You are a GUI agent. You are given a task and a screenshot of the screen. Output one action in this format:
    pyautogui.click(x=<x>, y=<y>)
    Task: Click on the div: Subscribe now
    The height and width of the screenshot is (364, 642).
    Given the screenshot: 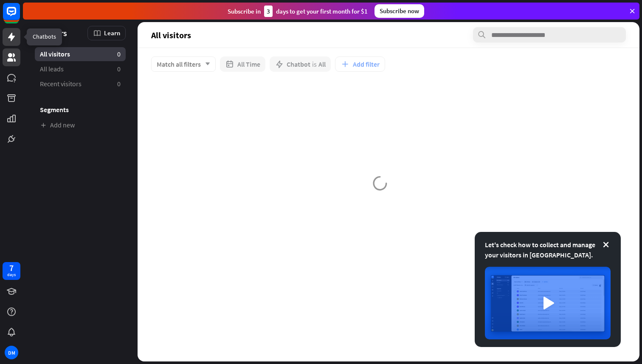 What is the action you would take?
    pyautogui.click(x=399, y=11)
    